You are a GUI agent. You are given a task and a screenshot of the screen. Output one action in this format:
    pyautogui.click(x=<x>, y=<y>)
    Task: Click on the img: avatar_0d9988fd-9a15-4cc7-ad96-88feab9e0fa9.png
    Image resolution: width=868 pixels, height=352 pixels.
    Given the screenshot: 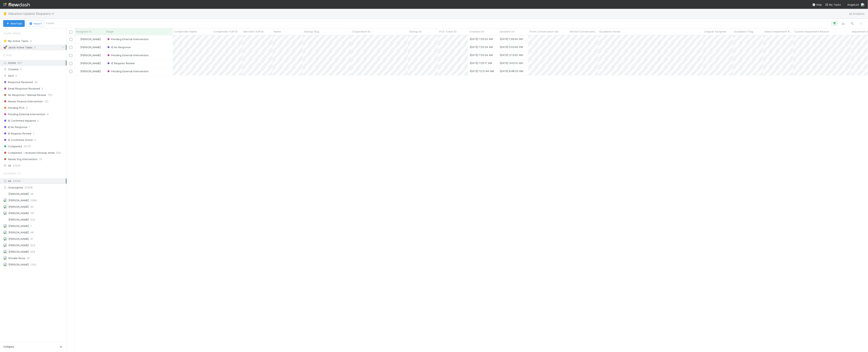 What is the action you would take?
    pyautogui.click(x=5, y=258)
    